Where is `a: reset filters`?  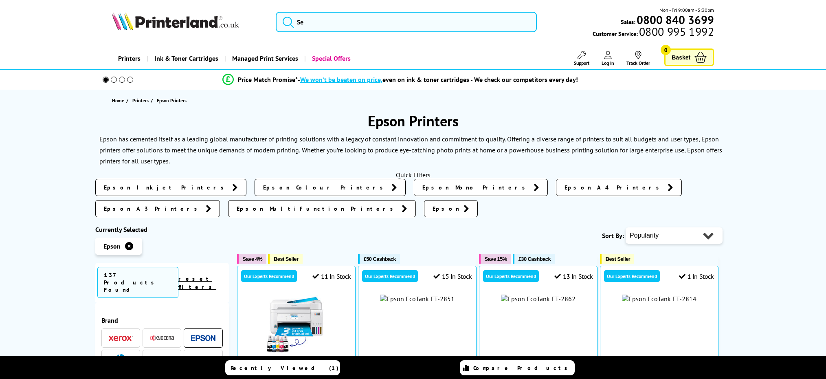 a: reset filters is located at coordinates (197, 283).